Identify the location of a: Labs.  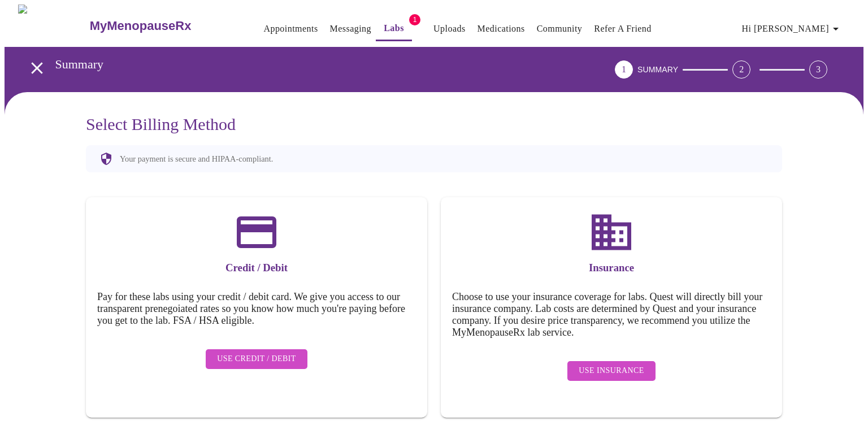
(394, 28).